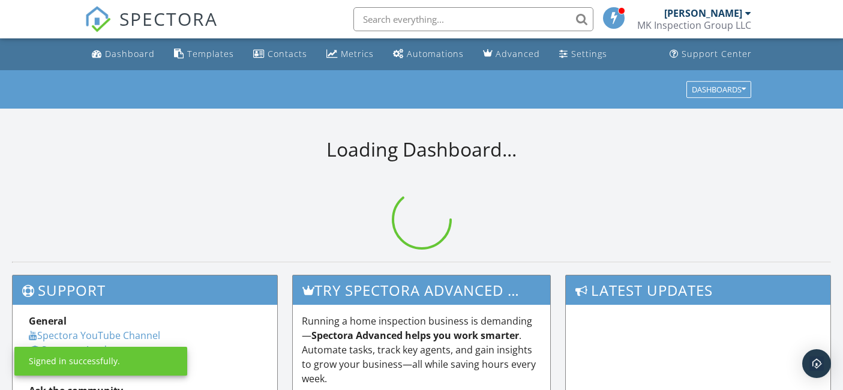  What do you see at coordinates (123, 54) in the screenshot?
I see `a: Dashboard` at bounding box center [123, 54].